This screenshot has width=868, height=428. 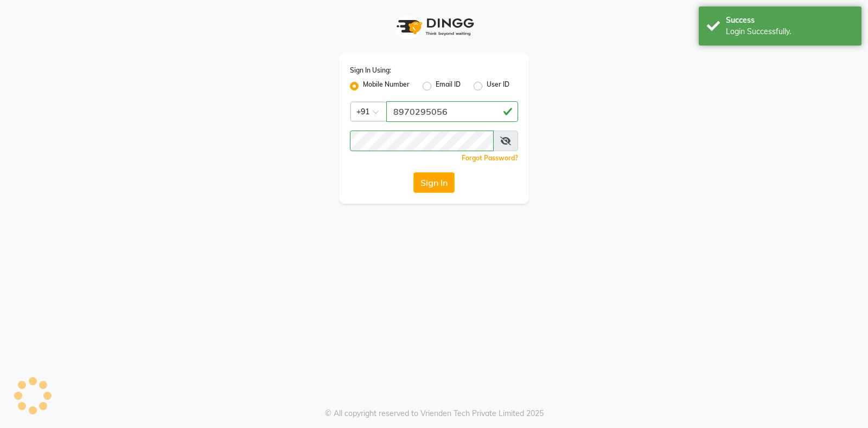 I want to click on button: Sign In, so click(x=434, y=183).